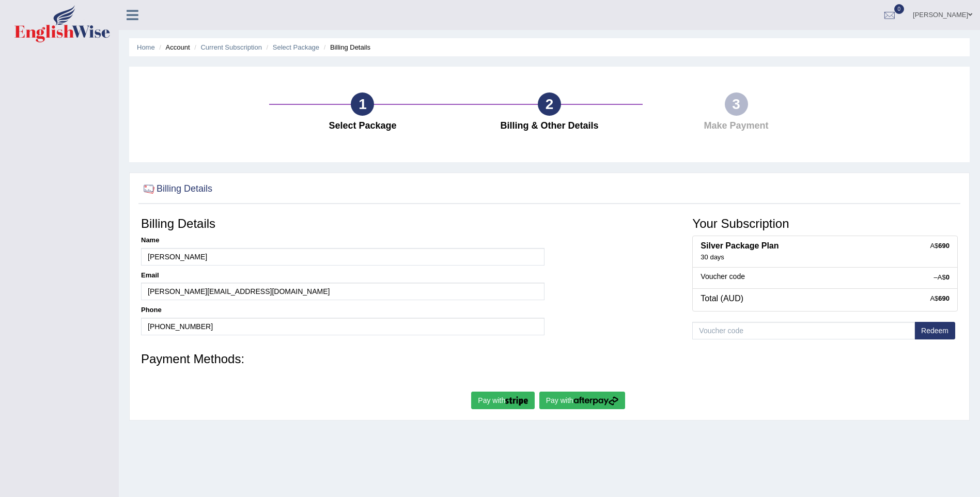  Describe the element at coordinates (947, 277) in the screenshot. I see `strong: 0` at that location.